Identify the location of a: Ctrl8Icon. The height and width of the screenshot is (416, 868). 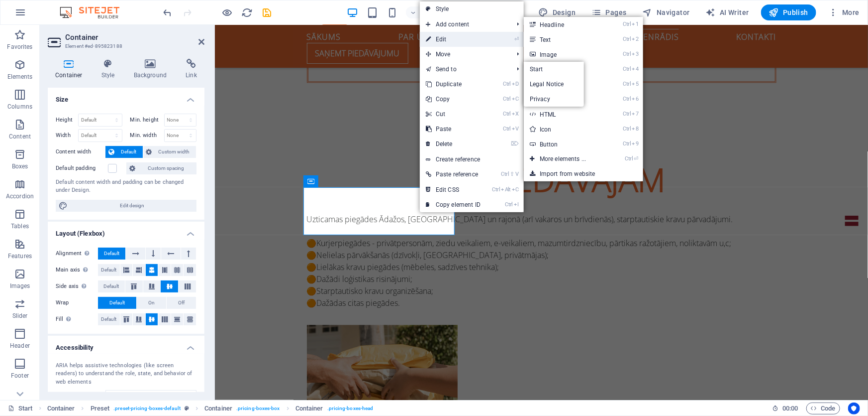
(565, 129).